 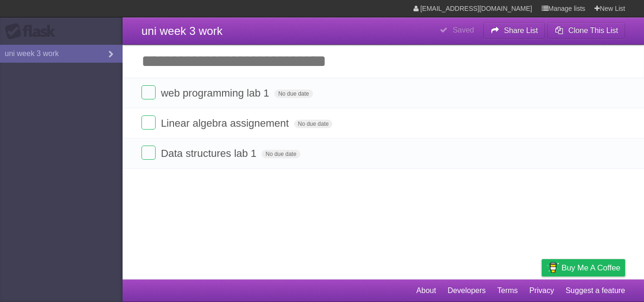 I want to click on button: Clone This List, so click(x=586, y=30).